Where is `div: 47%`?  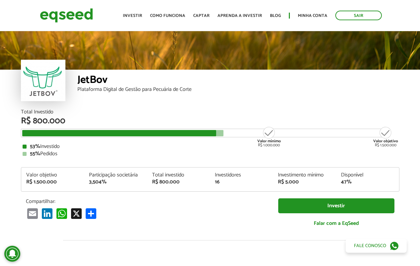
div: 47% is located at coordinates (367, 182).